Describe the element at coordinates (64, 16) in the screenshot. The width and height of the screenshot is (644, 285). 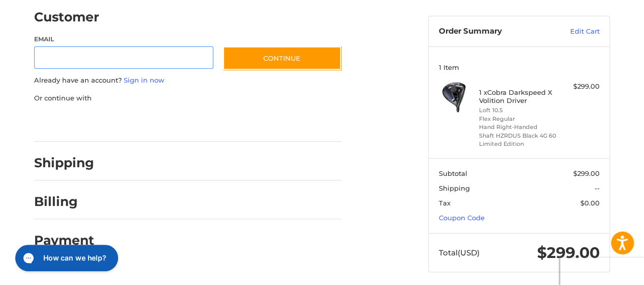
I see `h1: How can we help?` at that location.